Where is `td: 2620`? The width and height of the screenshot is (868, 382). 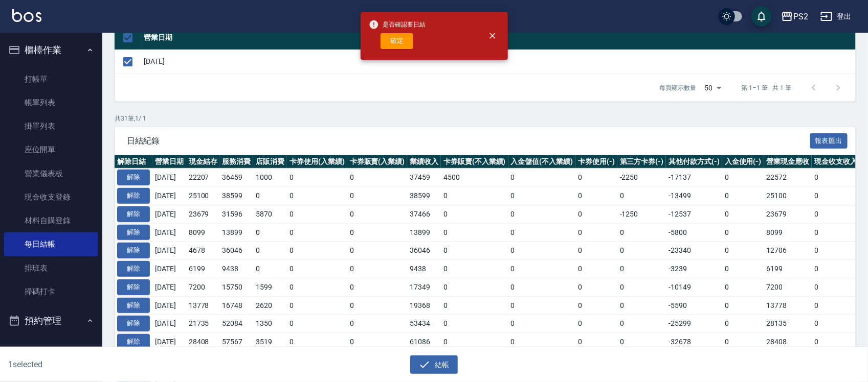
td: 2620 is located at coordinates (270, 306).